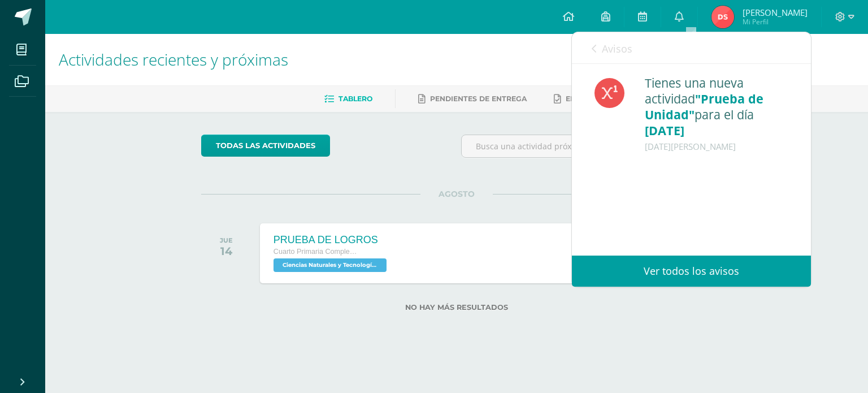 The image size is (868, 393). I want to click on div: 14, so click(226, 251).